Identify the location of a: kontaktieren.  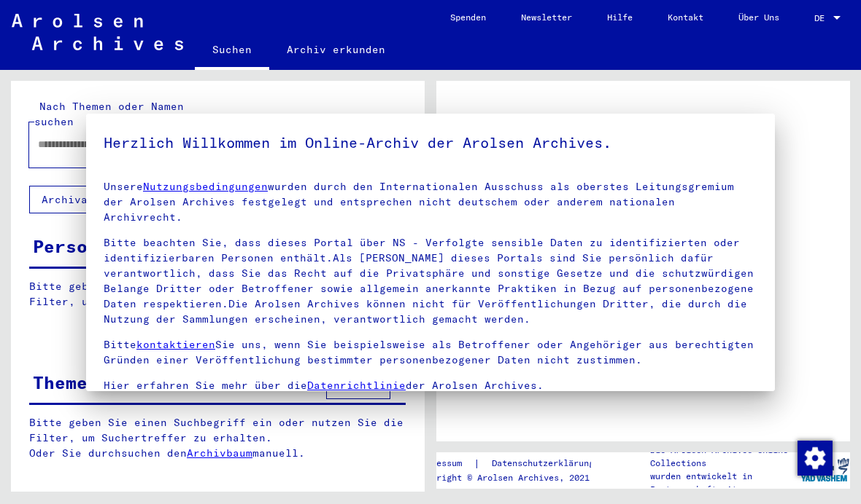
(176, 345).